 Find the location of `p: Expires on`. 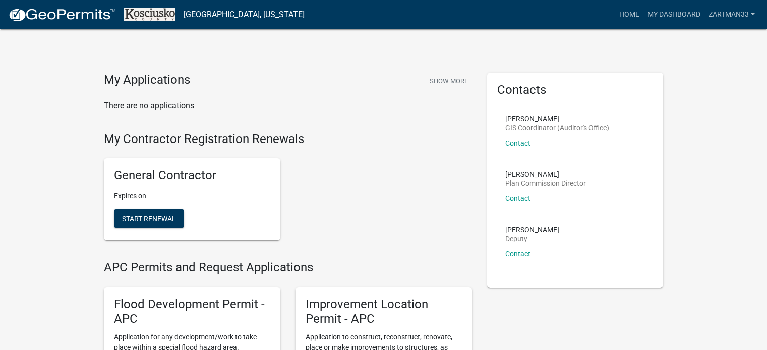

p: Expires on is located at coordinates (192, 196).